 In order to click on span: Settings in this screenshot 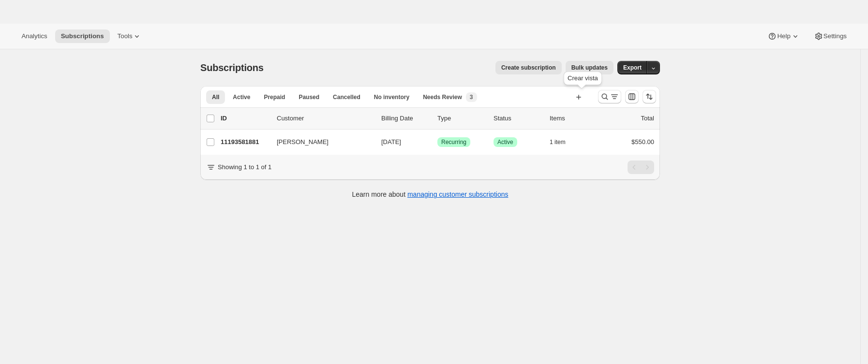, I will do `click(835, 37)`.